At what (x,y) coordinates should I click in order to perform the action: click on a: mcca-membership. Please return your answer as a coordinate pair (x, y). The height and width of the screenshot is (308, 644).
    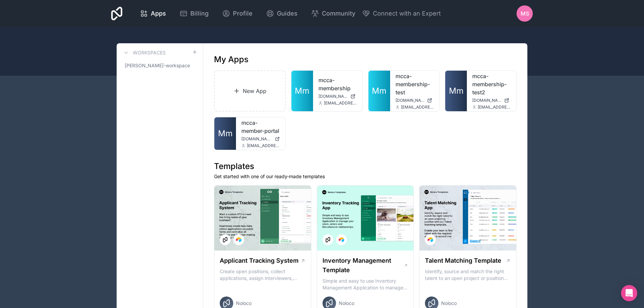
    Looking at the image, I should click on (338, 84).